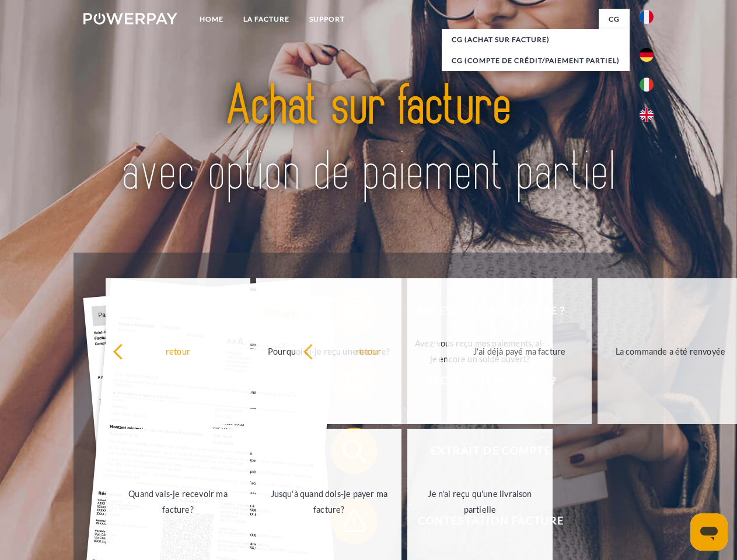 The image size is (737, 560). What do you see at coordinates (178, 502) in the screenshot?
I see `div: Quand vais-je recevoir ma facture?` at bounding box center [178, 502].